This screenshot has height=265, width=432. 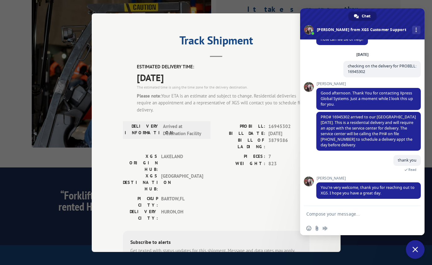 What do you see at coordinates (309, 229) in the screenshot?
I see `span: Insert an emoji` at bounding box center [309, 229].